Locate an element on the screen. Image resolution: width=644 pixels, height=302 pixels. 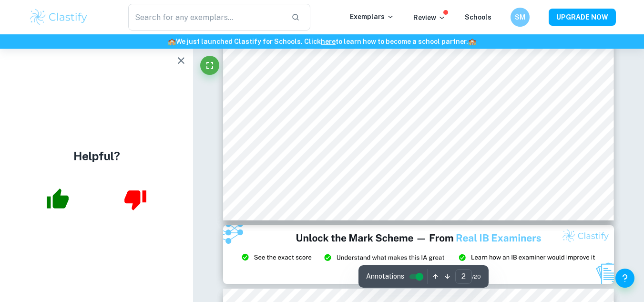
button: SM is located at coordinates (520, 17).